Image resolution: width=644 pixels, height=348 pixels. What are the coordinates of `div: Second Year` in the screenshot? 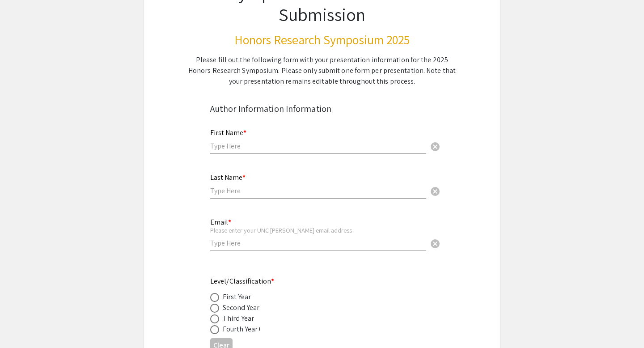 It's located at (241, 308).